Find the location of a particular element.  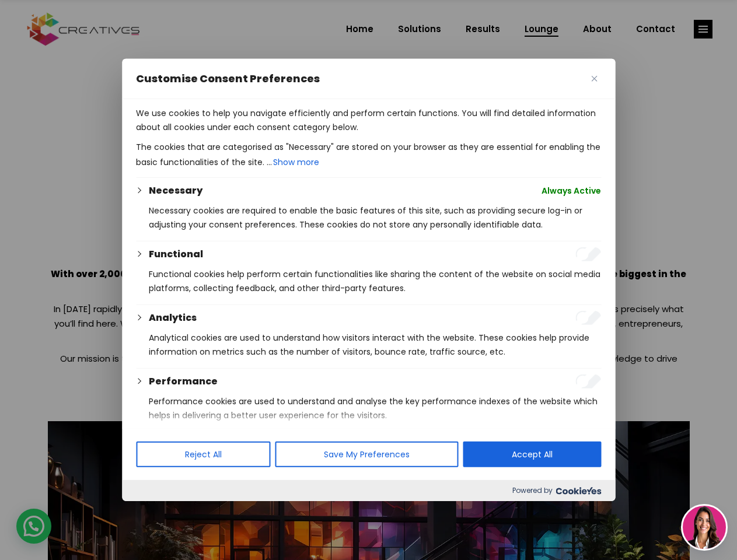

button: Functional is located at coordinates (175, 254).